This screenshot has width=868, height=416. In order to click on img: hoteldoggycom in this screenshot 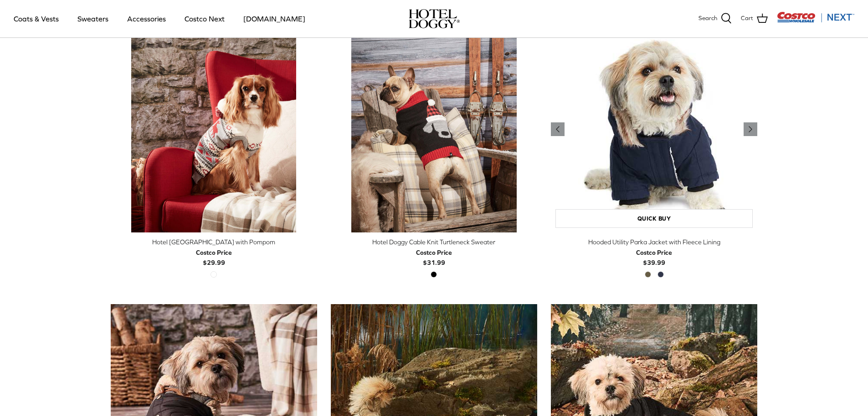, I will do `click(434, 19)`.